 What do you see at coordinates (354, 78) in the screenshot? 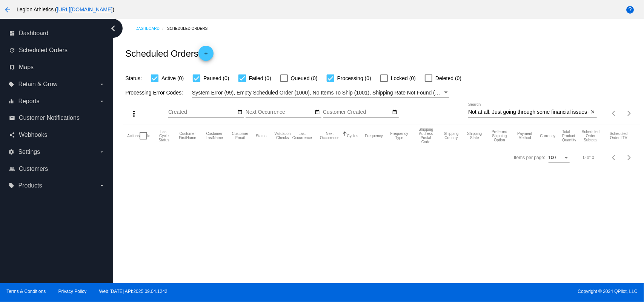
I see `span: Processing (0)` at bounding box center [354, 78].